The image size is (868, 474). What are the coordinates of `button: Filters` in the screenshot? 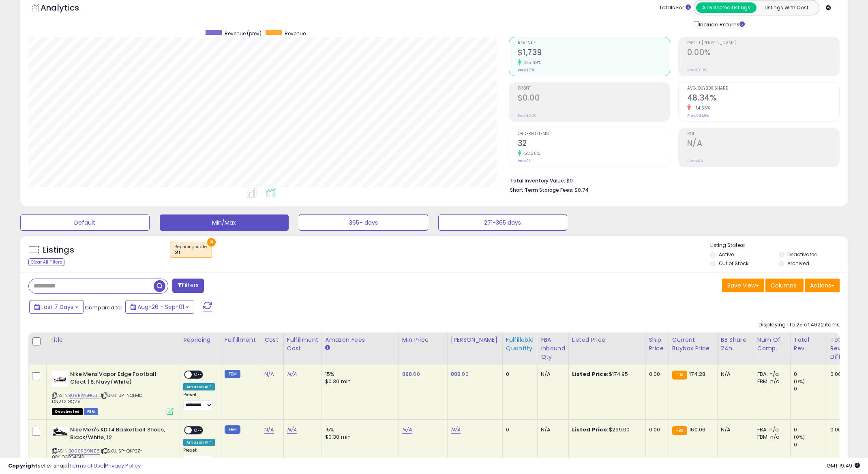 It's located at (189, 286).